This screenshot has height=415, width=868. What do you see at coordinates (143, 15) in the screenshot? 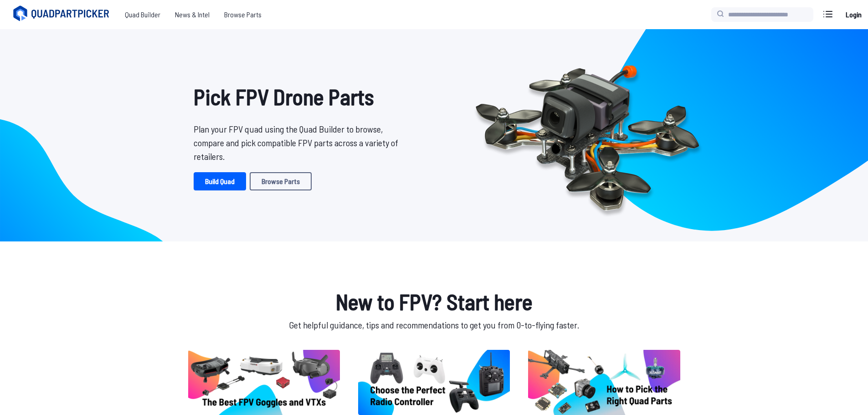
I see `span: Quad Builder` at bounding box center [143, 15].